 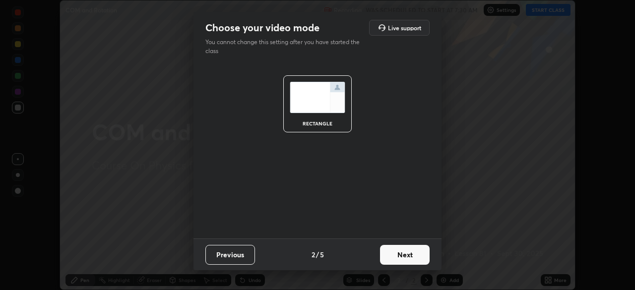 I want to click on h2: Choose your video mode, so click(x=262, y=28).